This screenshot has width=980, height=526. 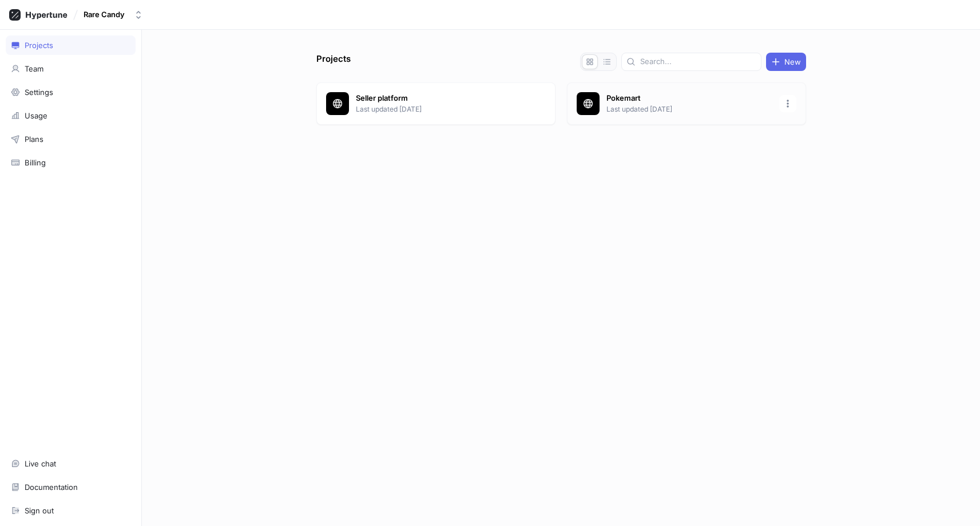 I want to click on a: Billing, so click(x=71, y=163).